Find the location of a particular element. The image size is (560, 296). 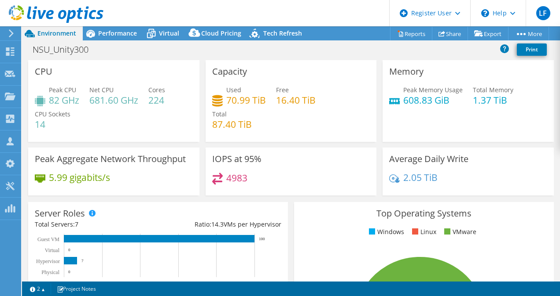

div: Total Servers: is located at coordinates (96, 225).